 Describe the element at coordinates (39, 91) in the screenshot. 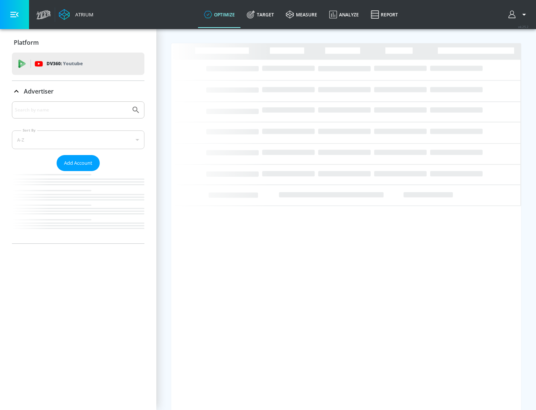

I see `p: Advertiser` at that location.